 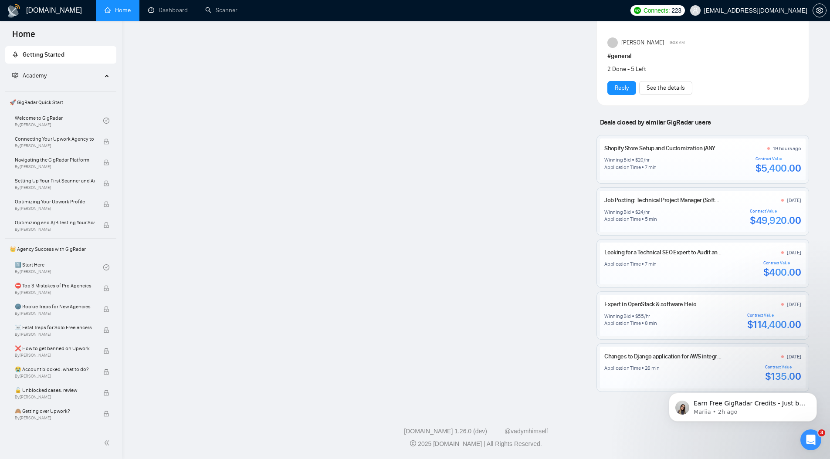 I want to click on img: upwork-logo.png, so click(x=638, y=10).